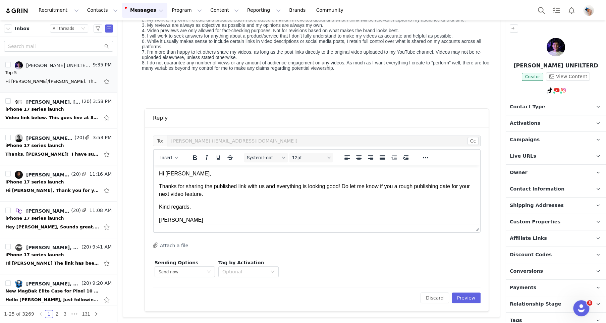 The image size is (606, 323). What do you see at coordinates (96, 314) in the screenshot?
I see `i: icon: right` at bounding box center [96, 314].